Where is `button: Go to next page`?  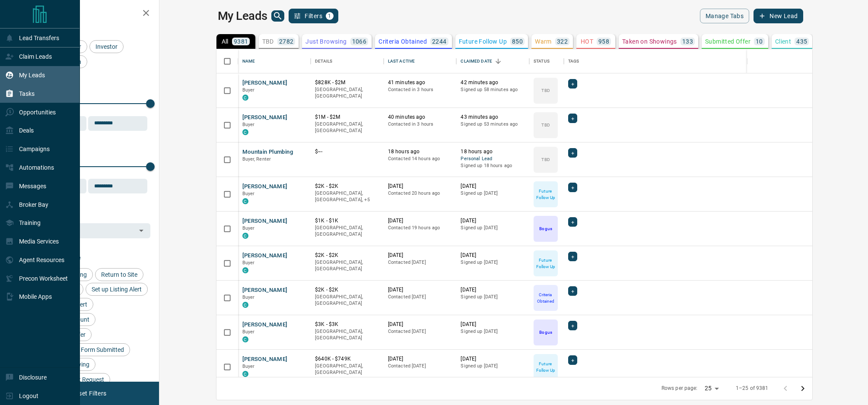
button: Go to next page is located at coordinates (802, 388).